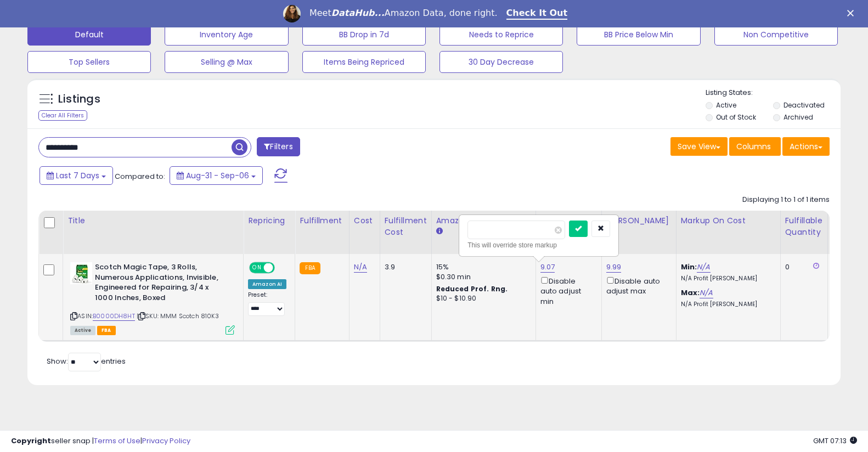  Describe the element at coordinates (282, 268) in the screenshot. I see `span: OFF` at that location.